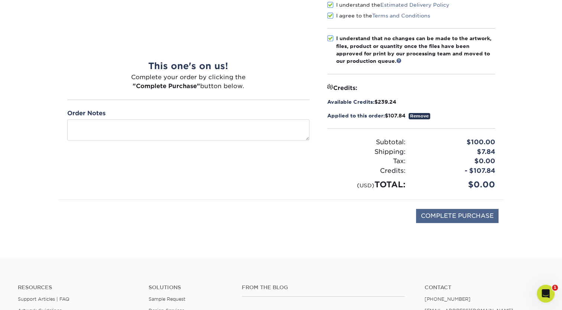 The width and height of the screenshot is (562, 310). I want to click on a: Remove, so click(419, 116).